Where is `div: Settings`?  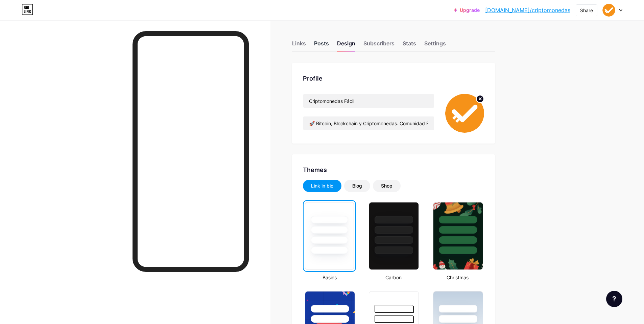
div: Settings is located at coordinates (435, 46).